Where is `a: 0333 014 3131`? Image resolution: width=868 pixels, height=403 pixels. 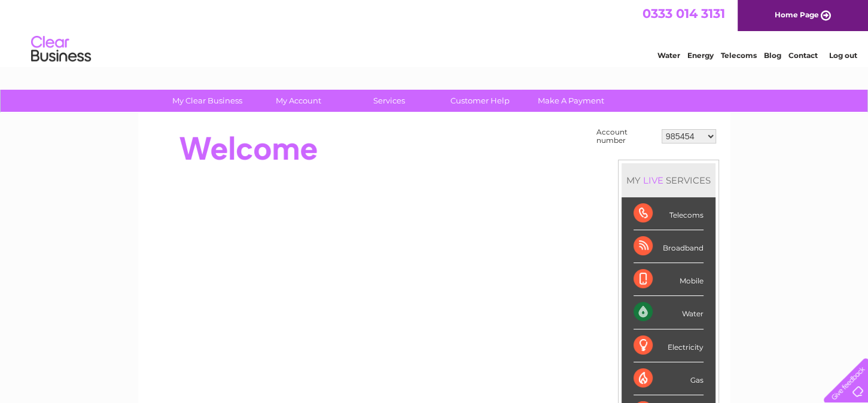 a: 0333 014 3131 is located at coordinates (684, 13).